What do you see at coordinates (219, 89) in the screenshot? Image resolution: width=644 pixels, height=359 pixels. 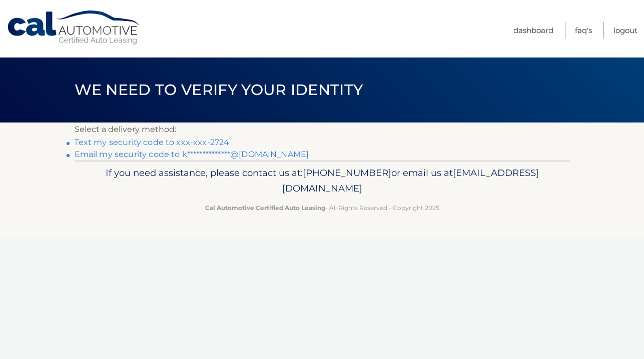 I see `span: We need to verify your identity` at bounding box center [219, 89].